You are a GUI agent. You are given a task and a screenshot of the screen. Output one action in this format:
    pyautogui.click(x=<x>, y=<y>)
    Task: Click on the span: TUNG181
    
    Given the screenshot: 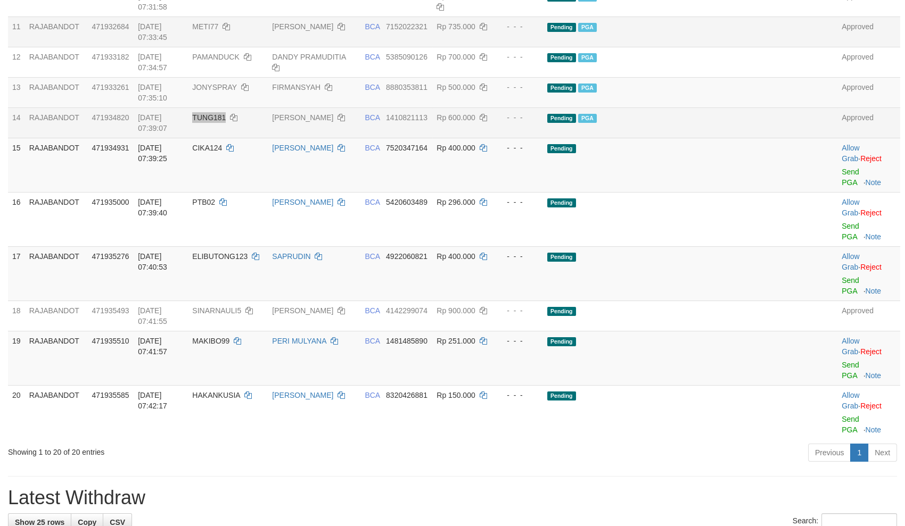 What is the action you would take?
    pyautogui.click(x=209, y=118)
    